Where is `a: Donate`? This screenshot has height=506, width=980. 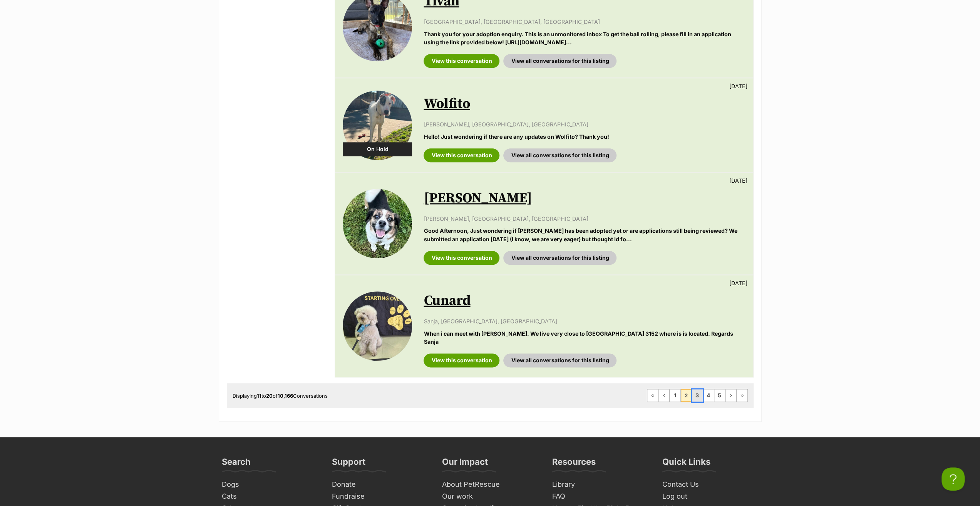
a: Donate is located at coordinates (380, 484).